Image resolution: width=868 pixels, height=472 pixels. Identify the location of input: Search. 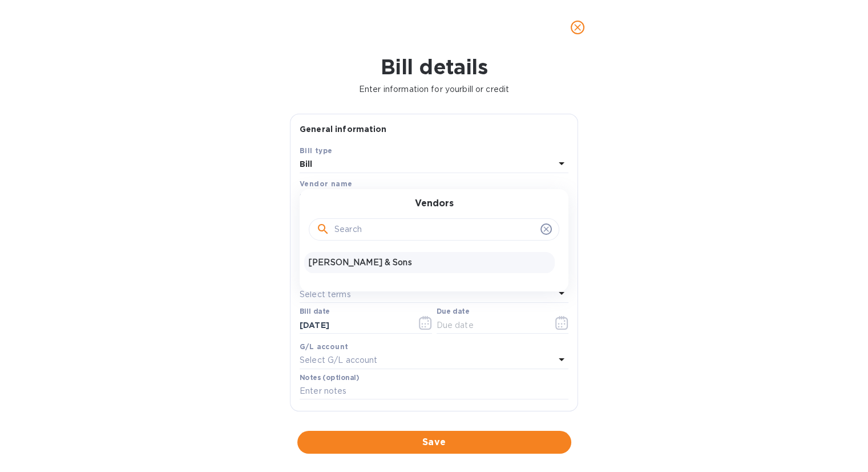
(434, 229).